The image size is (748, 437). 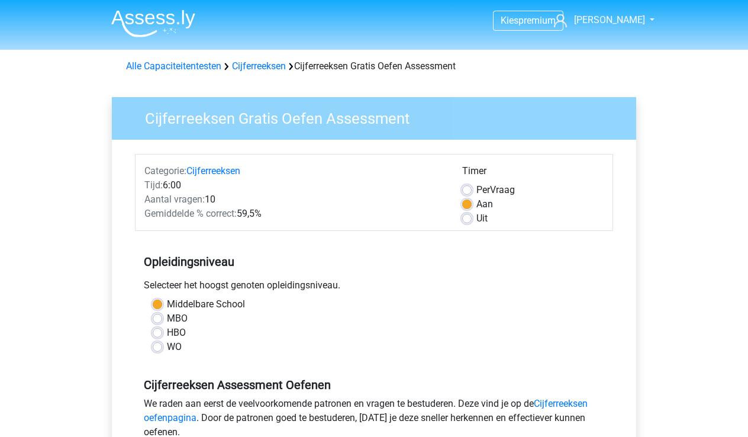 What do you see at coordinates (177, 318) in the screenshot?
I see `label: MBO` at bounding box center [177, 318].